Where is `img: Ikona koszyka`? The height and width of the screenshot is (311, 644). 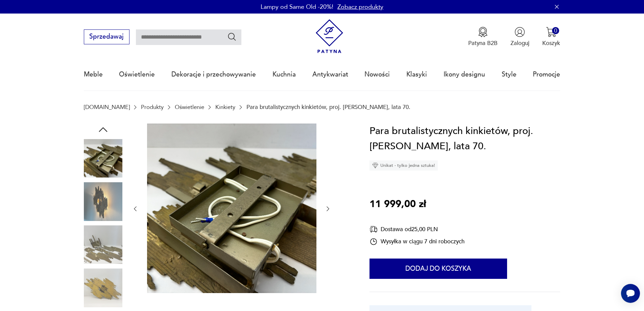
img: Ikona koszyka is located at coordinates (551, 32).